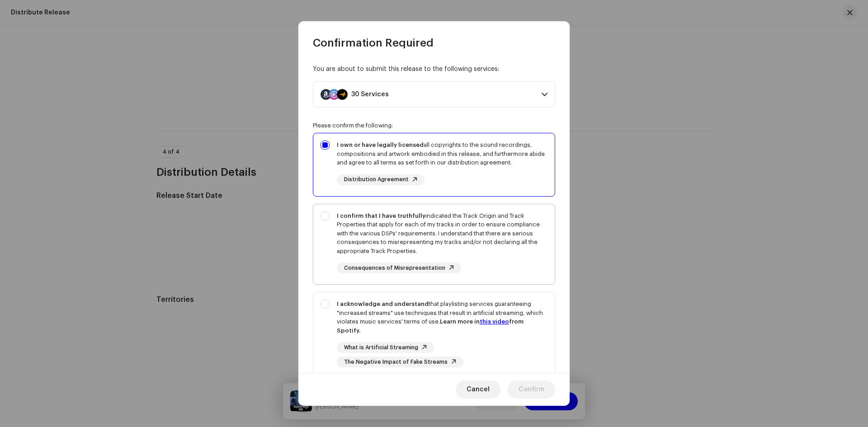  Describe the element at coordinates (434, 335) in the screenshot. I see `p-togglebutton: I acknowledge and understandthat playlisting services guaranteeing "increased streams" use techni...` at that location.